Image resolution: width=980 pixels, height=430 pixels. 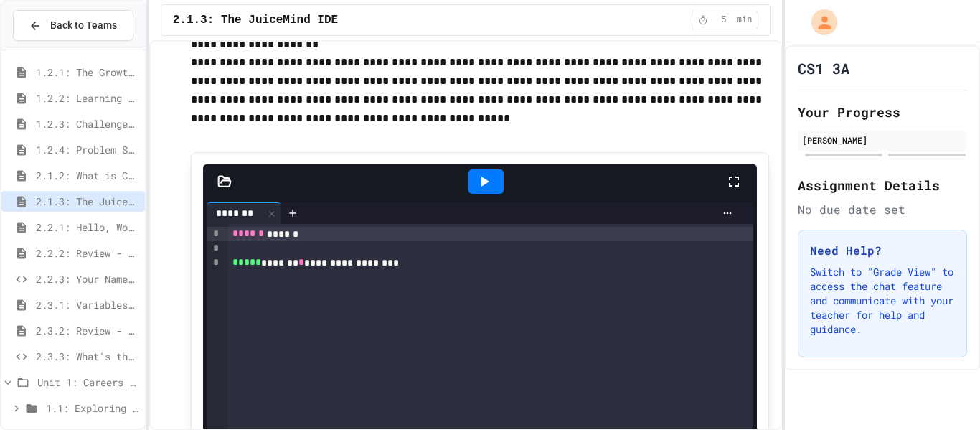 I want to click on span: 1.2.3: Challenge Problem - The Bridge, so click(x=88, y=124).